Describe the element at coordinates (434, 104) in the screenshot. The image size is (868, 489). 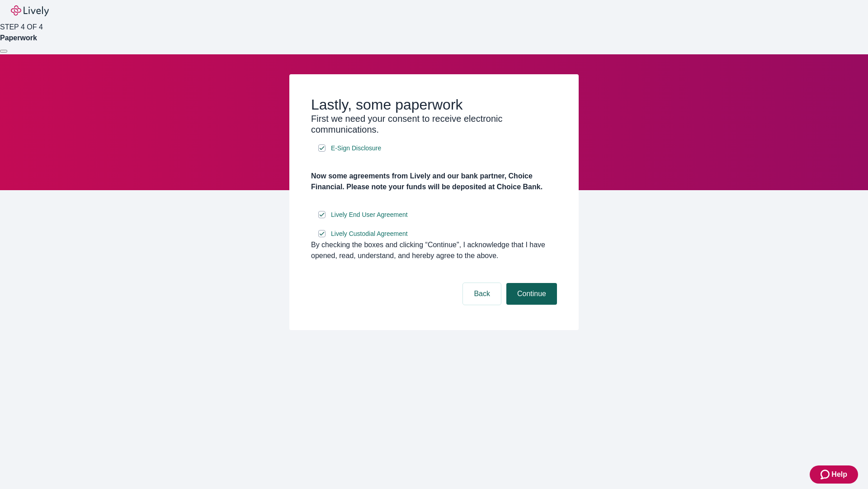
I see `h2: Lastly, some paperwork` at that location.